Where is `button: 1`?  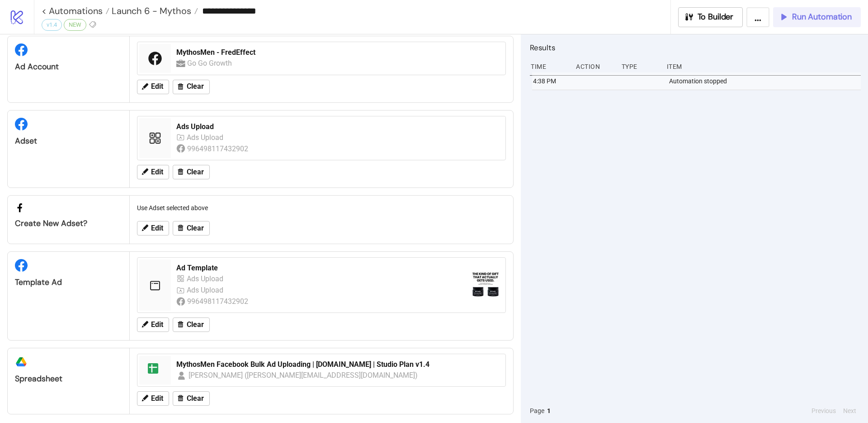
button: 1 is located at coordinates (549, 410).